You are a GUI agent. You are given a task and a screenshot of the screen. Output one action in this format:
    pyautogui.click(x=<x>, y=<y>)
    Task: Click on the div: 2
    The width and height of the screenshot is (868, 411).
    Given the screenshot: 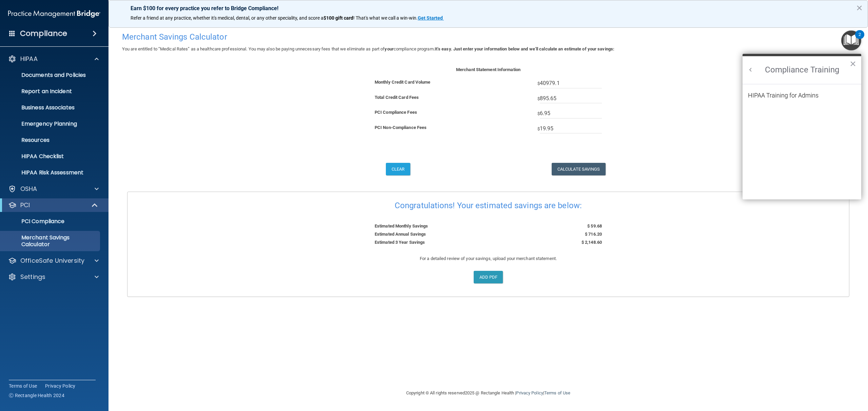 What is the action you would take?
    pyautogui.click(x=859, y=39)
    